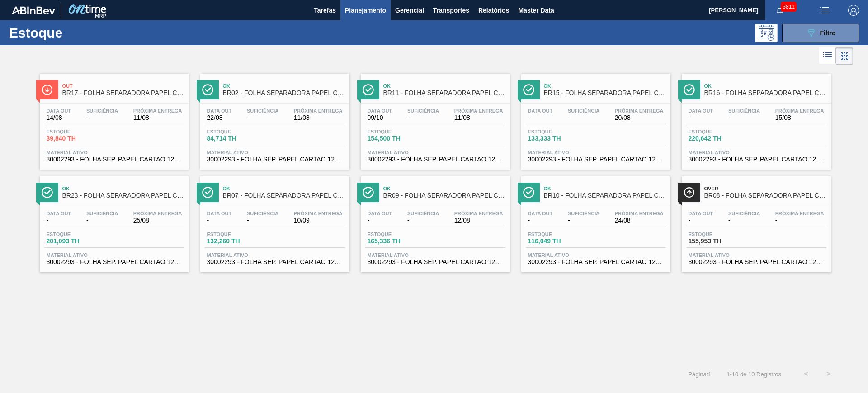  What do you see at coordinates (78, 241) in the screenshot?
I see `span: 201,093 TH` at bounding box center [78, 241].